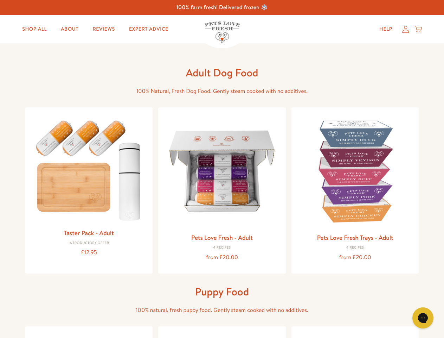  I want to click on img: Taster Pack - Adult, so click(89, 169).